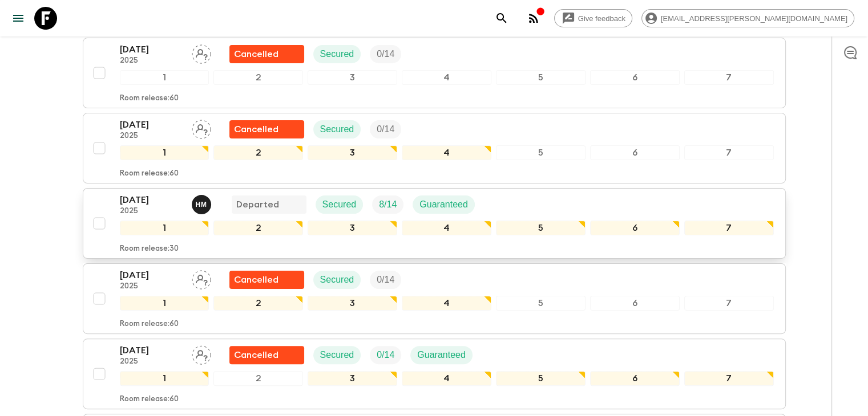 This screenshot has height=416, width=868. I want to click on button: search adventures, so click(501, 18).